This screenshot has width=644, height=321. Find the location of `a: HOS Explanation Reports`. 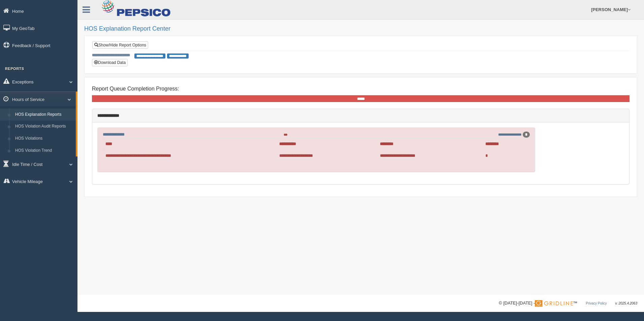

a: HOS Explanation Reports is located at coordinates (44, 115).